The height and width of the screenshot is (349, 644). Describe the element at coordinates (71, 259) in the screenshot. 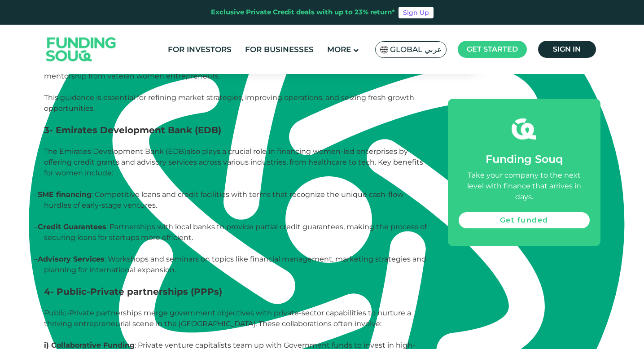

I see `strong: Advisory Services` at that location.